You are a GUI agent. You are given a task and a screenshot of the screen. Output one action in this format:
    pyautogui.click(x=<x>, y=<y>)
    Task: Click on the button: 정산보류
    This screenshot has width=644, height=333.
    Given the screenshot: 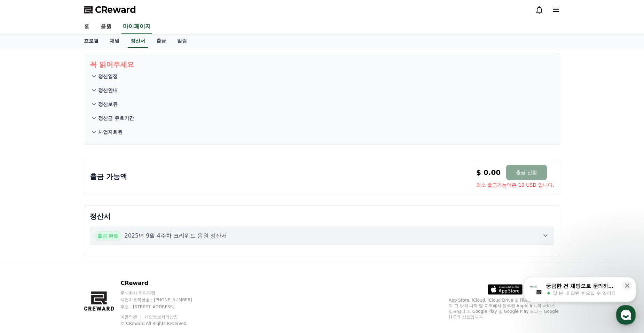 What is the action you would take?
    pyautogui.click(x=322, y=104)
    